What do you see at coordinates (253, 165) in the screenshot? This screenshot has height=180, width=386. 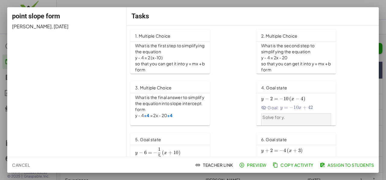 I see `button: Preview` at bounding box center [253, 165].